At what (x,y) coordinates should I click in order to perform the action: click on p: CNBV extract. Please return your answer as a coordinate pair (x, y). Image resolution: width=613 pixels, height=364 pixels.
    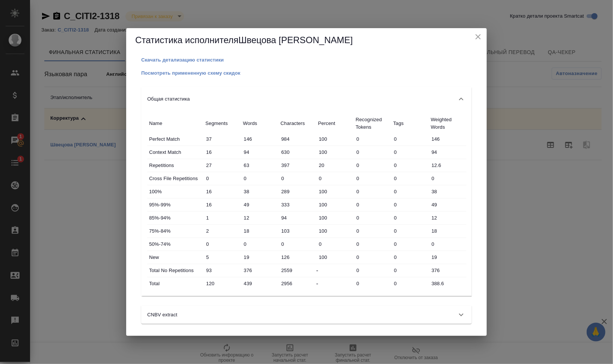
    Looking at the image, I should click on (162, 314).